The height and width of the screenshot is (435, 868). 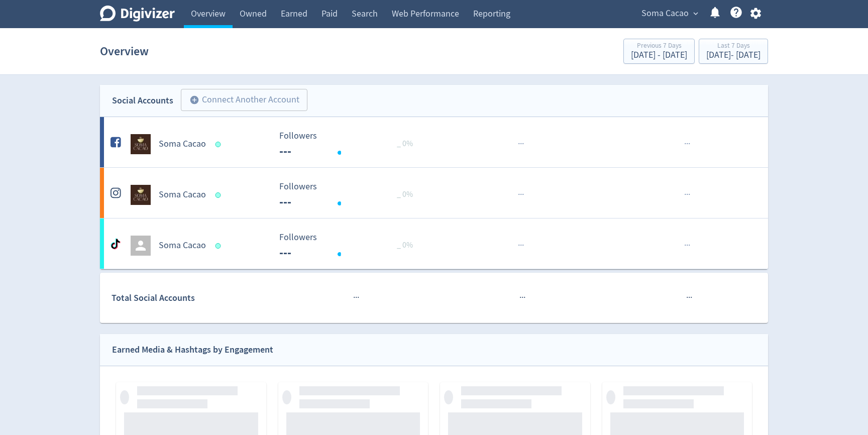 I want to click on span: add_circle, so click(x=195, y=100).